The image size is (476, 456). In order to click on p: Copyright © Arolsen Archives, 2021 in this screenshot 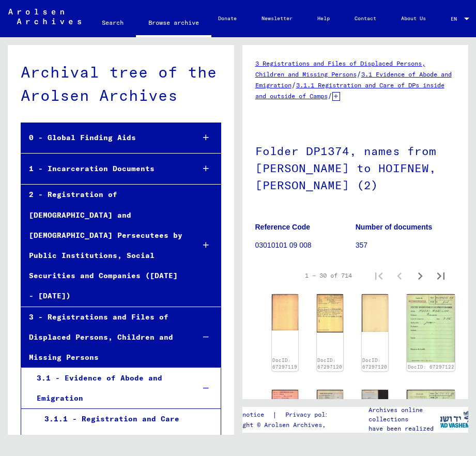, I will do `click(284, 425)`.